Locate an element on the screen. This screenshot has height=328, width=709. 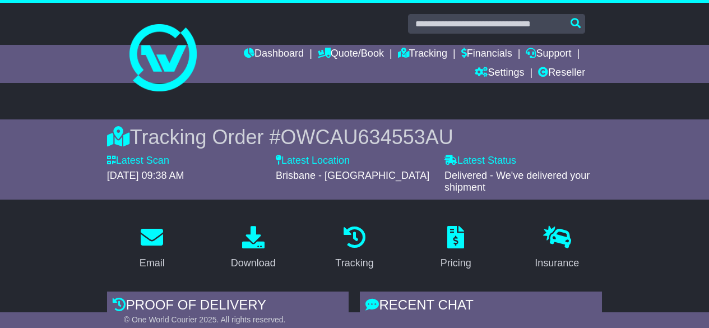
span: Delivered - We've delivered your shipment is located at coordinates (517, 182).